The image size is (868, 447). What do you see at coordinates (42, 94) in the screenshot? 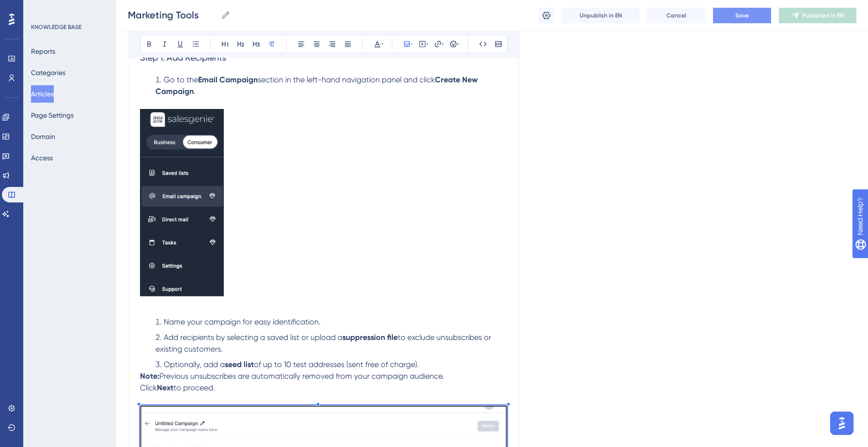
I see `button: Articles` at bounding box center [42, 94].